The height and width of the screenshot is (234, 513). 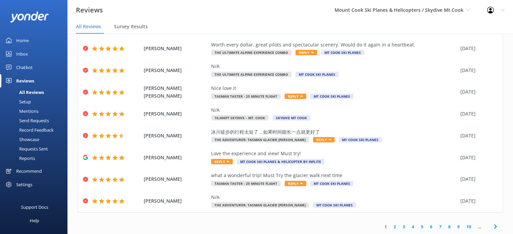 I want to click on a: 2, so click(x=395, y=227).